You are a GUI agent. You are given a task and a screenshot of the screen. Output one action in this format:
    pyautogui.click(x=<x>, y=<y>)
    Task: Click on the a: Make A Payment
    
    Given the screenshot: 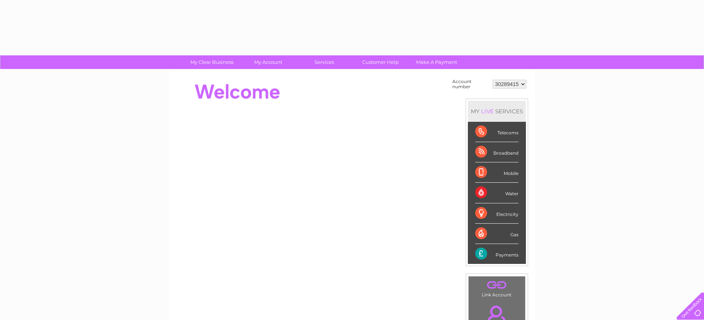 What is the action you would take?
    pyautogui.click(x=436, y=62)
    